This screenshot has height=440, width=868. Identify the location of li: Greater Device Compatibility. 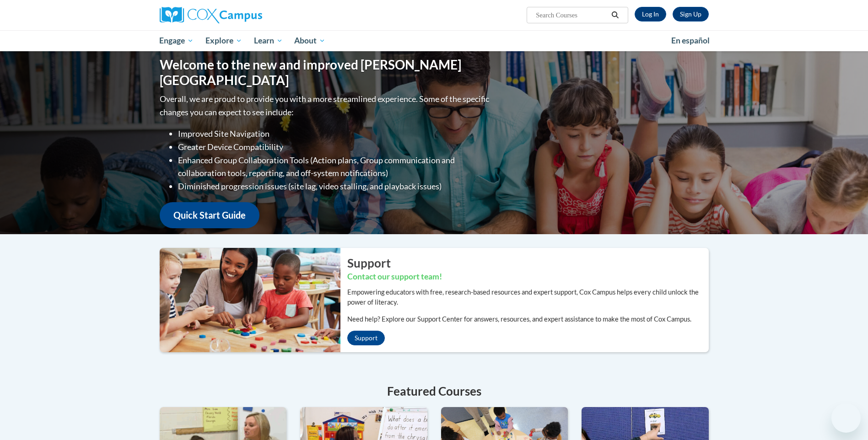
(335, 147).